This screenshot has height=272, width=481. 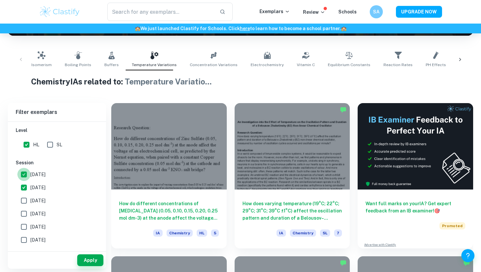 What do you see at coordinates (214, 65) in the screenshot?
I see `span: Concentration Variations` at bounding box center [214, 65].